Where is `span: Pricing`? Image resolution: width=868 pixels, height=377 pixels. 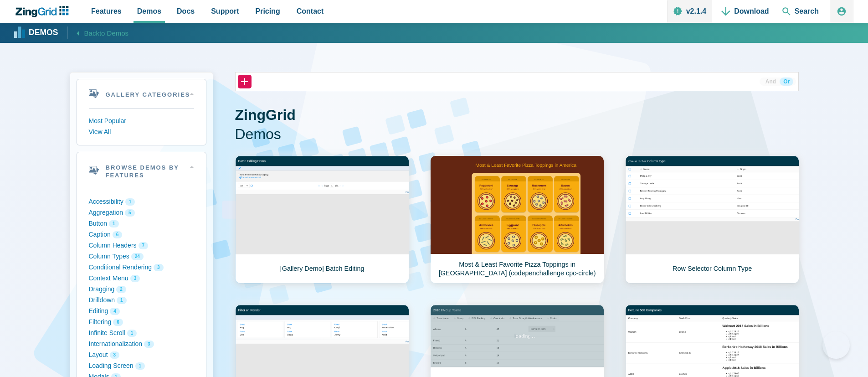 span: Pricing is located at coordinates (268, 11).